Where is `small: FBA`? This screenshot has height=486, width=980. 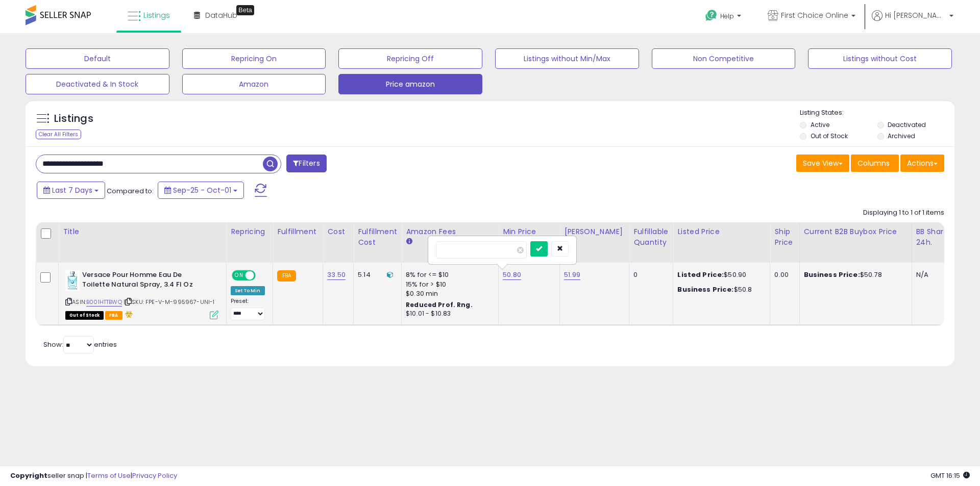
small: FBA is located at coordinates (287, 276).